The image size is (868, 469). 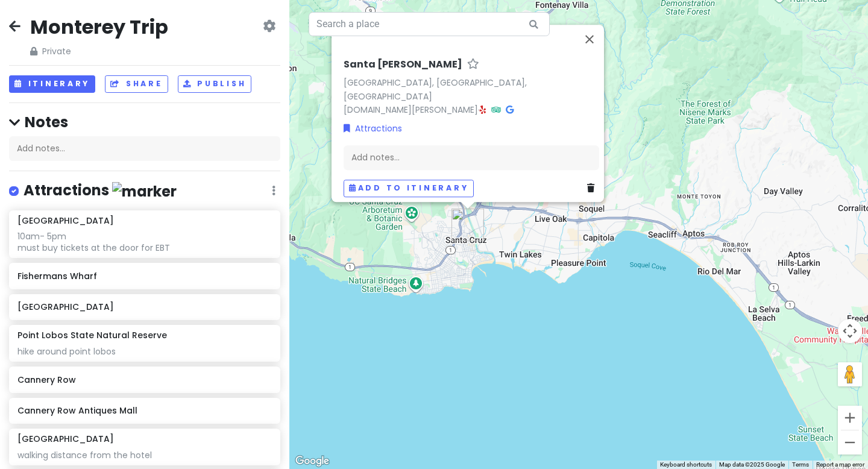 What do you see at coordinates (144, 456) in the screenshot?
I see `div: walking distance from the hotel` at bounding box center [144, 456].